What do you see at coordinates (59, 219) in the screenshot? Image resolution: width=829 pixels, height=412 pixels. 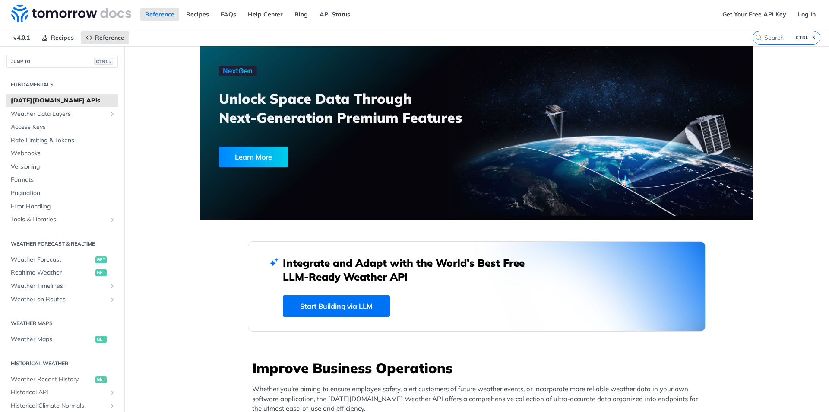 I see `span: Tools & Libraries` at bounding box center [59, 219].